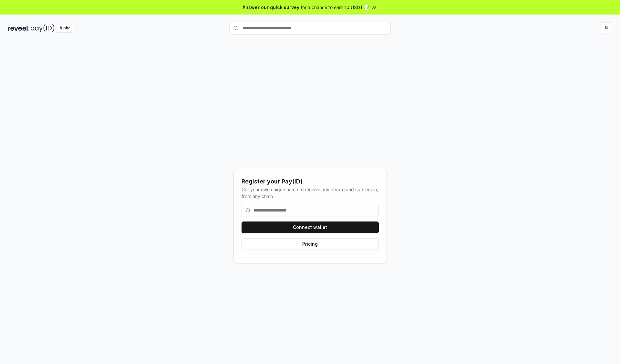  What do you see at coordinates (19, 28) in the screenshot?
I see `img: reveel_dark` at bounding box center [19, 28].